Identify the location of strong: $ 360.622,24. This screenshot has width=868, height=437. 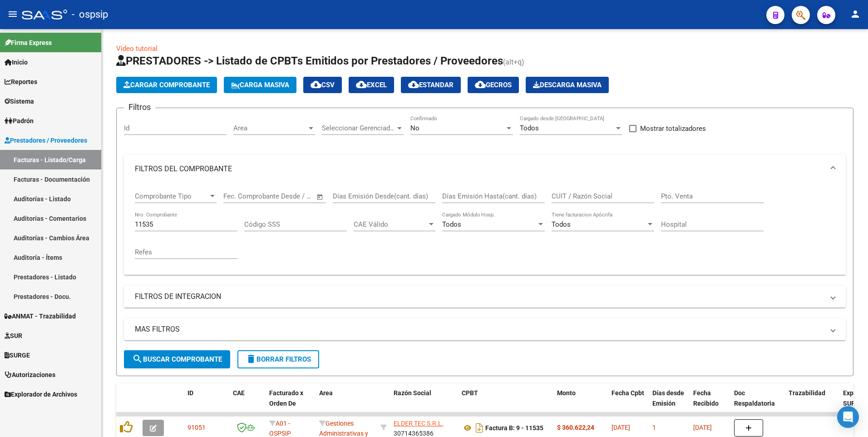
(576, 428).